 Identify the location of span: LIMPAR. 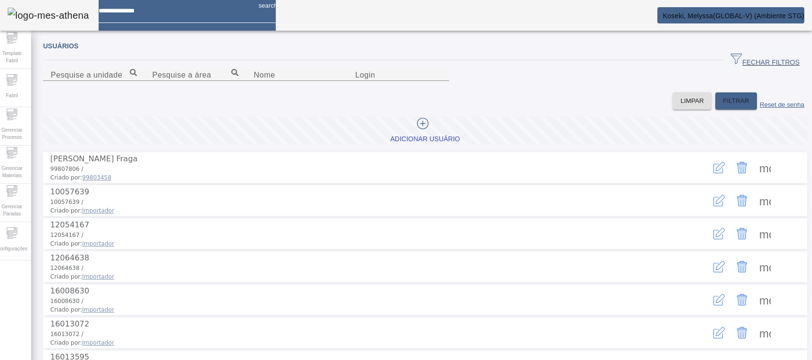
(692, 101).